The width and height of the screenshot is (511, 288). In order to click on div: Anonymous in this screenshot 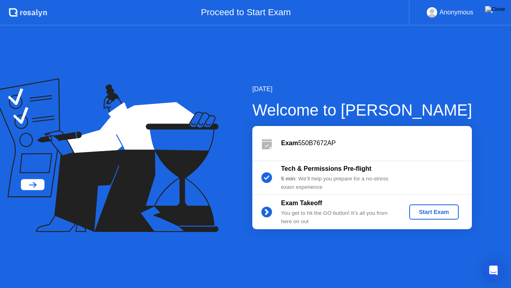, I will do `click(457, 12)`.